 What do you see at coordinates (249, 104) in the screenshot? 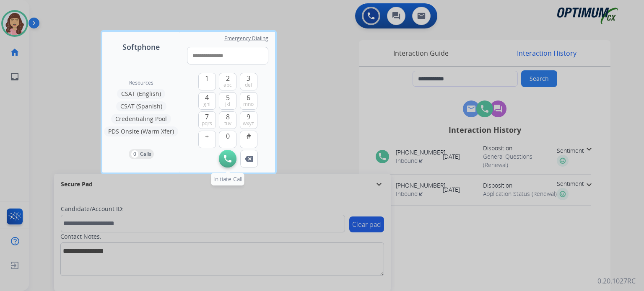
I see `span: mno` at bounding box center [249, 104].